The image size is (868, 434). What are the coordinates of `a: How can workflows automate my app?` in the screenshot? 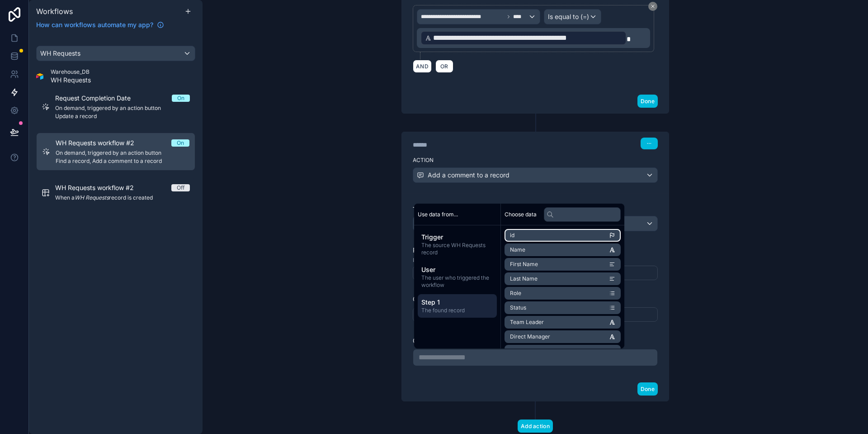 It's located at (100, 25).